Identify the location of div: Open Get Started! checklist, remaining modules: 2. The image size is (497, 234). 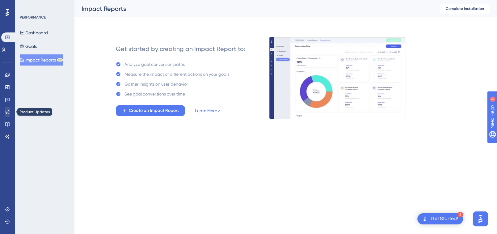
(440, 219).